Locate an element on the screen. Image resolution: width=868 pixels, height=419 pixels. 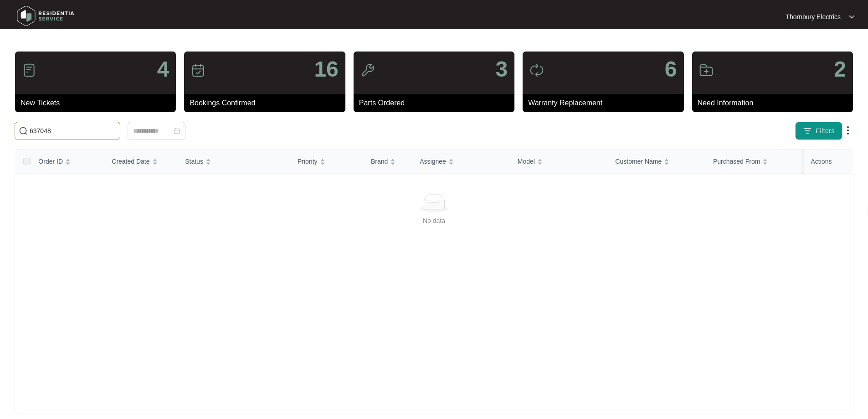
input: Search by Order Id, Assignee Name, Customer Name, Brand and Model is located at coordinates (73, 131).